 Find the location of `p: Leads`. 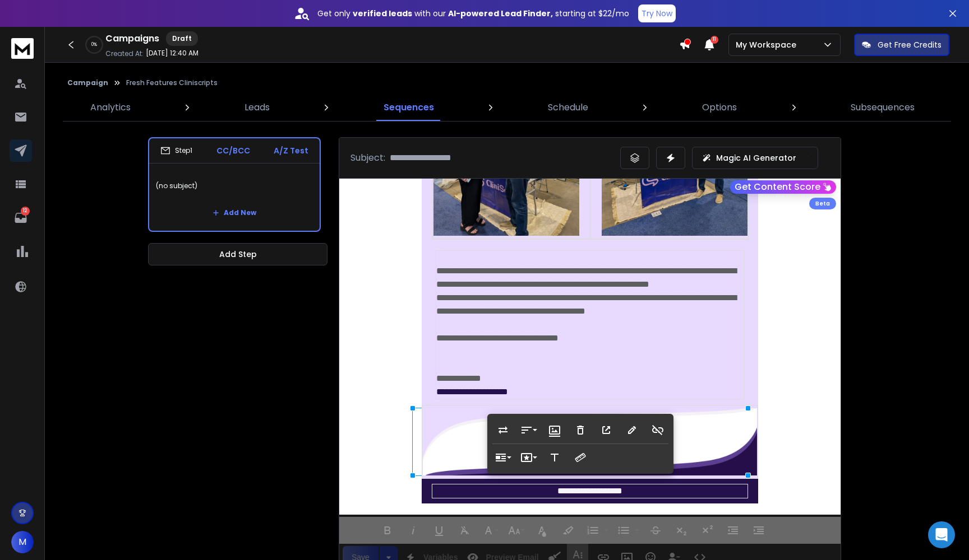

p: Leads is located at coordinates (257, 108).